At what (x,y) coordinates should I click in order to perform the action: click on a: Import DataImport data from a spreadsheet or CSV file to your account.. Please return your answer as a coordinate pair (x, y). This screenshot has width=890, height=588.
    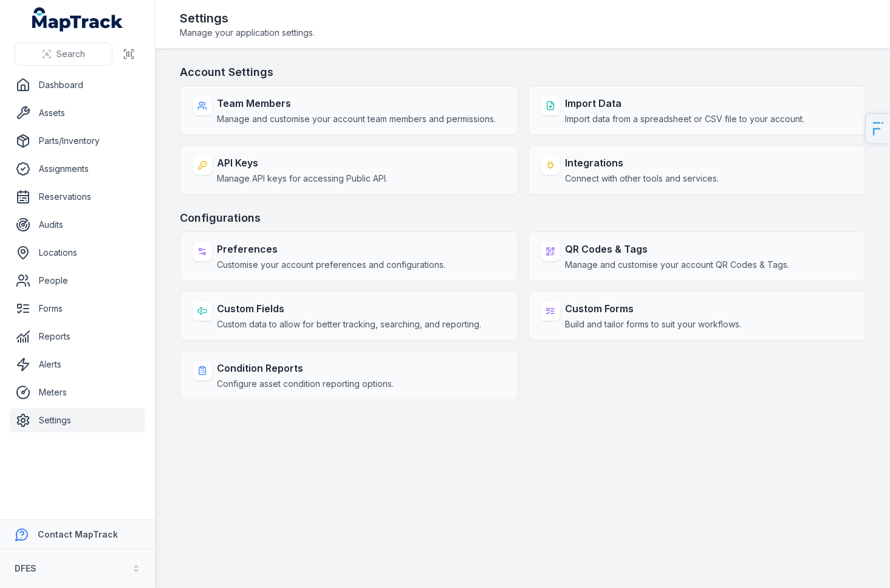
    Looking at the image, I should click on (697, 110).